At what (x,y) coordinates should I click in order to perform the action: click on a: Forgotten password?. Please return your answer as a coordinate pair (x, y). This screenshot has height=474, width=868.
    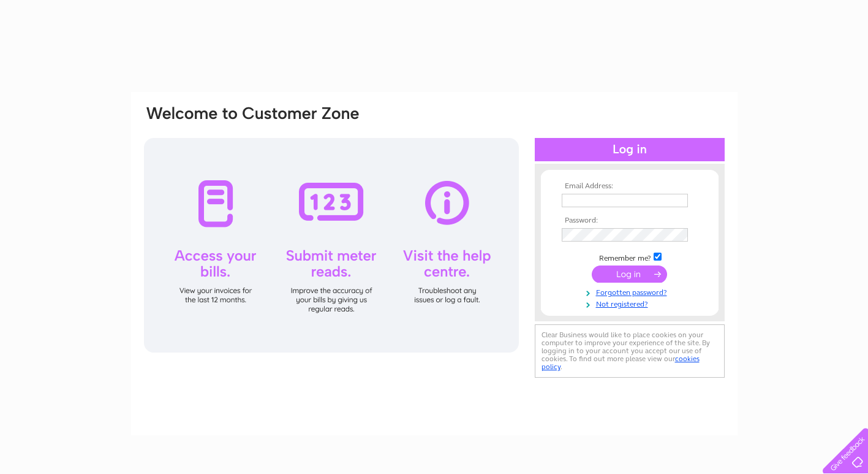
    Looking at the image, I should click on (631, 291).